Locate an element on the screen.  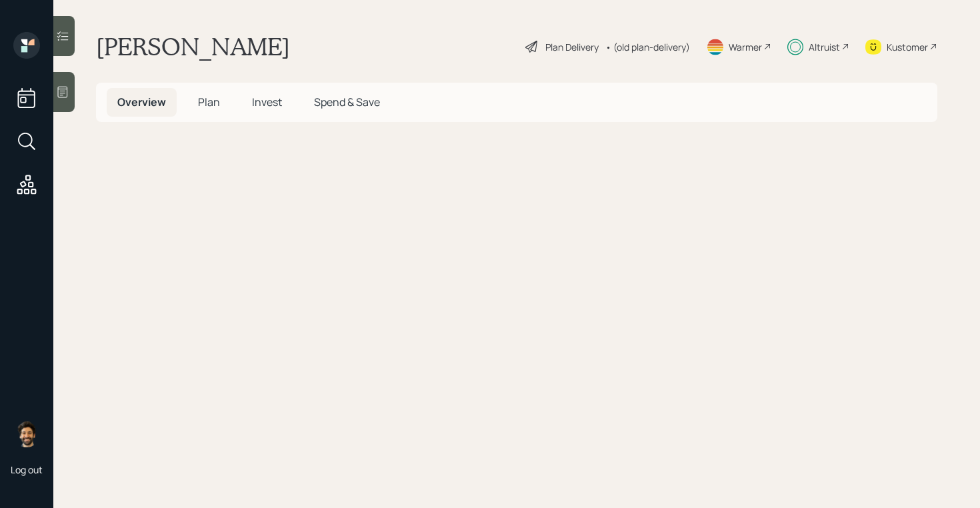
span: Overview is located at coordinates (141, 102).